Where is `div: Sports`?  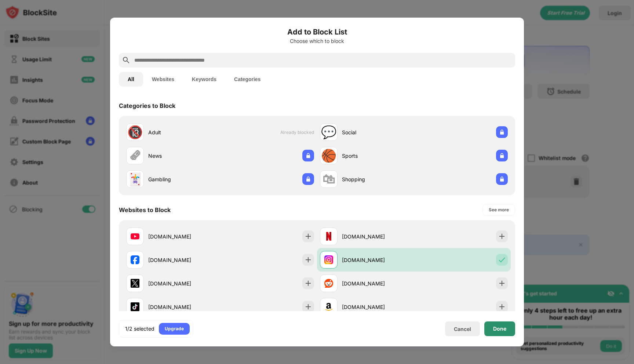
div: Sports is located at coordinates (378, 156).